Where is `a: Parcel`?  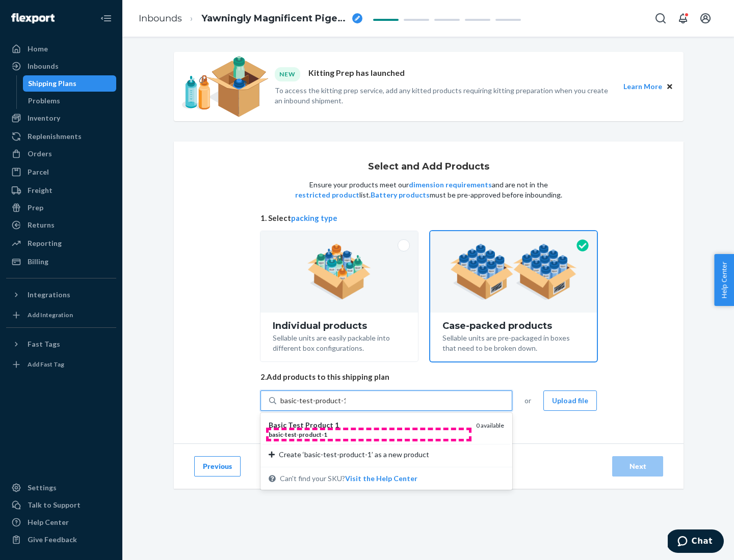
a: Parcel is located at coordinates (61, 173).